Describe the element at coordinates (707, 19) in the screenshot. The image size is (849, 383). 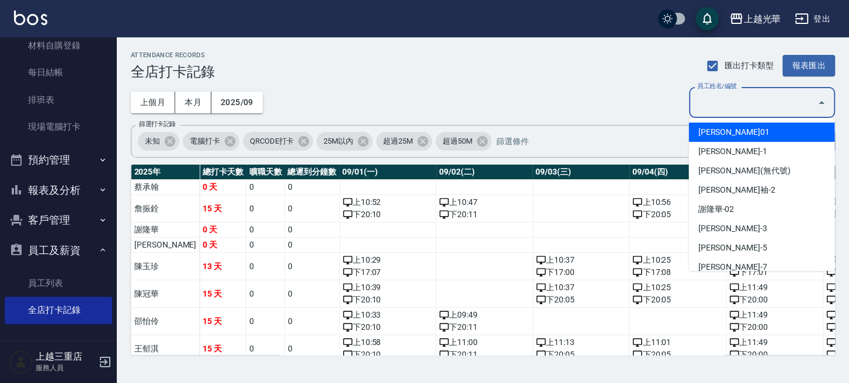
I see `button: save` at that location.